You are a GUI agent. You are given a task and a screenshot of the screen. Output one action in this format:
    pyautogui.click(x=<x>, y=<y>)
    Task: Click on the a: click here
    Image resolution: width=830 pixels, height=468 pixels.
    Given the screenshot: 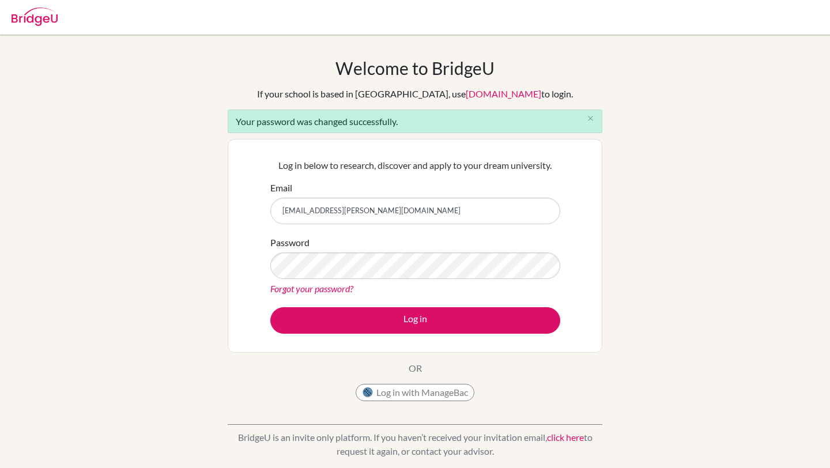 What is the action you would take?
    pyautogui.click(x=566, y=437)
    